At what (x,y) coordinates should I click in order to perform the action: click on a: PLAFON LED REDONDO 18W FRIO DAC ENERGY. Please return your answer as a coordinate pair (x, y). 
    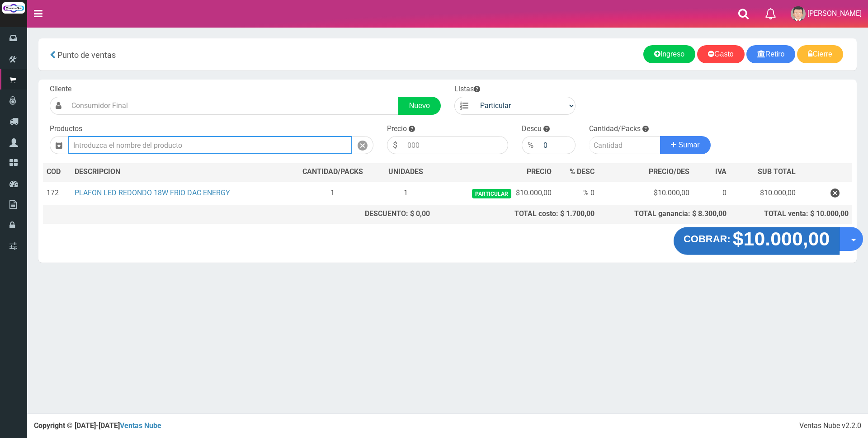
    Looking at the image, I should click on (152, 193).